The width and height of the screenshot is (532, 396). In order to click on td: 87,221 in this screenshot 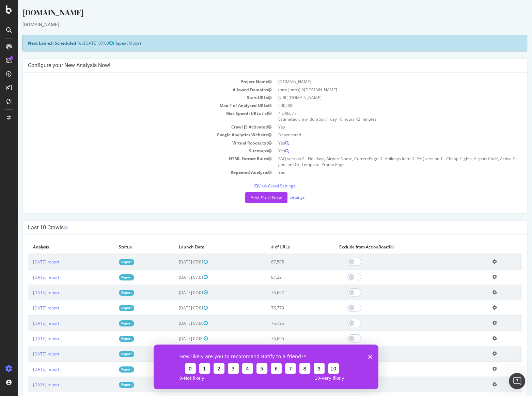, I will do `click(282, 277)`.